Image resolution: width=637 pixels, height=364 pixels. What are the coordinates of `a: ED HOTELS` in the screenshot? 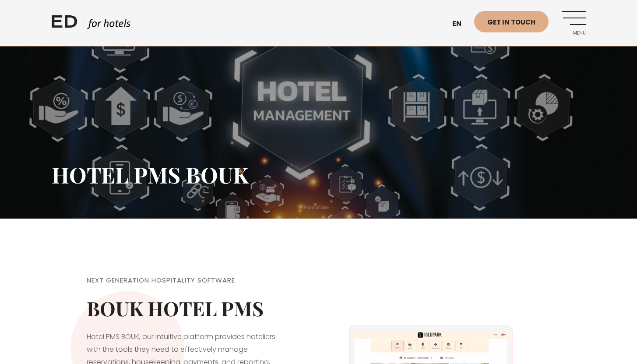 It's located at (91, 24).